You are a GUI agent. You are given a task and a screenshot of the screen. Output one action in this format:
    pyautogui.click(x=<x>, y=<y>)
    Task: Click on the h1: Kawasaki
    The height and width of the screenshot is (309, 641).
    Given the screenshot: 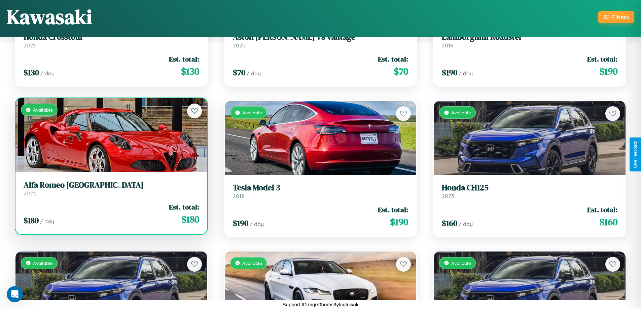 What is the action you would take?
    pyautogui.click(x=49, y=17)
    